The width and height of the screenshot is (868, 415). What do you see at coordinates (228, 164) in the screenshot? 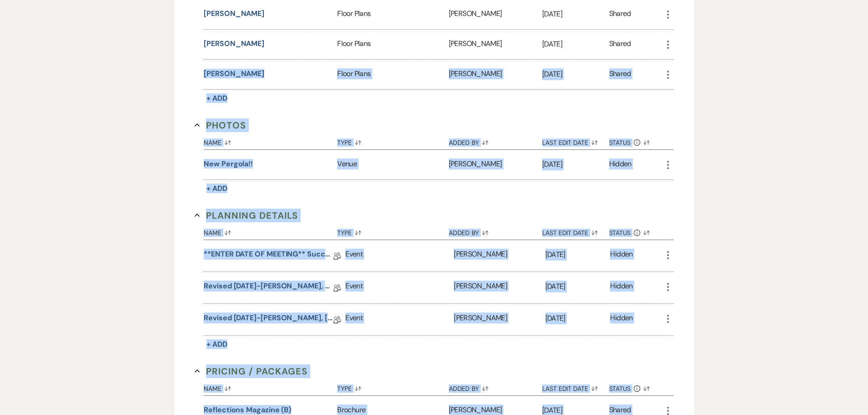
I see `button: New Pergola!!` at bounding box center [228, 164].